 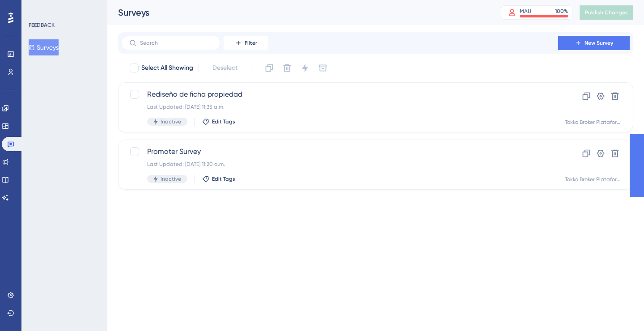 I want to click on input: Search, so click(x=176, y=43).